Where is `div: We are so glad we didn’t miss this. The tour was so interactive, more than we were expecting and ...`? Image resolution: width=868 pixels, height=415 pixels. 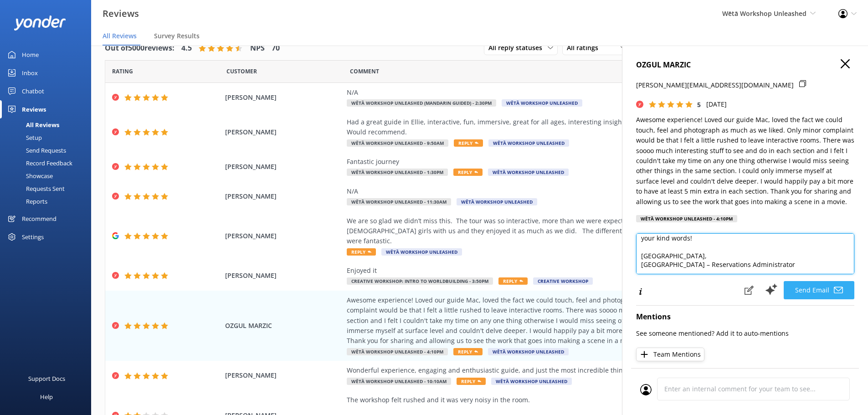 div: We are so glad we didn’t miss this. The tour was so interactive, more than we were expecting and ... is located at coordinates (554, 231).